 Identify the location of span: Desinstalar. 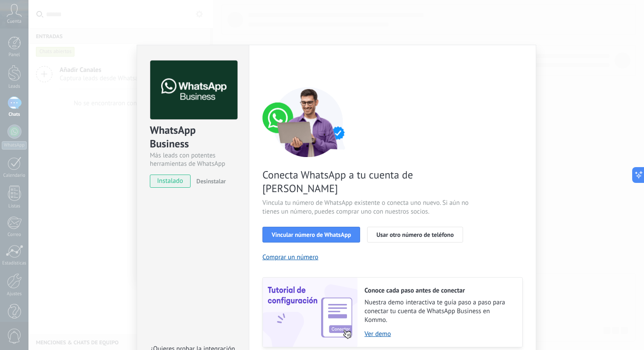
(211, 181).